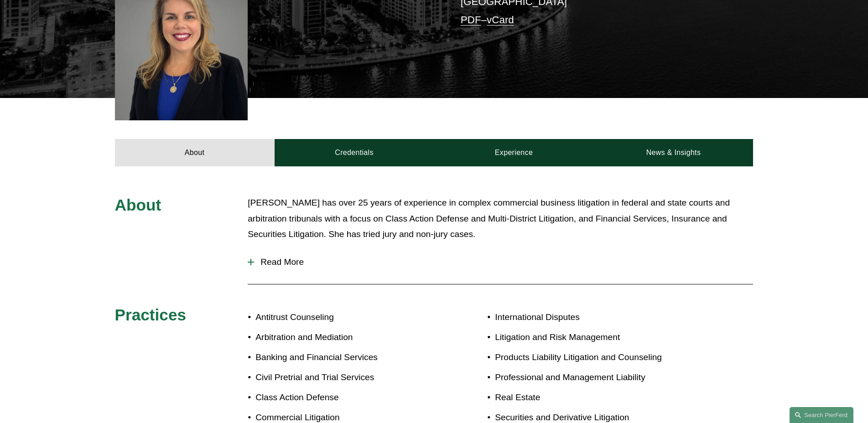  What do you see at coordinates (597, 398) in the screenshot?
I see `p: Real Estate` at bounding box center [597, 398].